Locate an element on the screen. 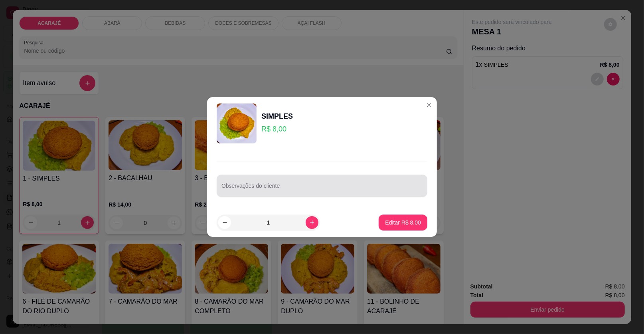 This screenshot has width=644, height=334. p: R$ 8,00 is located at coordinates (277, 129).